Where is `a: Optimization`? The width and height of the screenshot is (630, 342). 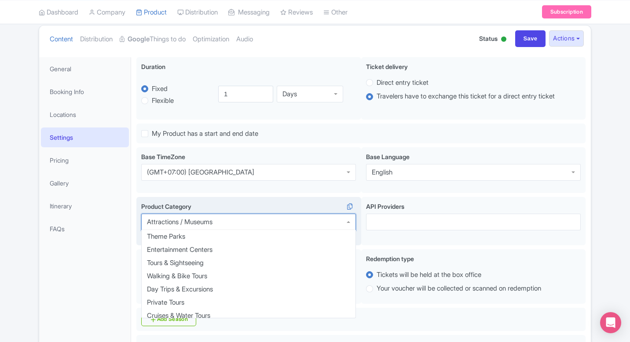 a: Optimization is located at coordinates (211, 39).